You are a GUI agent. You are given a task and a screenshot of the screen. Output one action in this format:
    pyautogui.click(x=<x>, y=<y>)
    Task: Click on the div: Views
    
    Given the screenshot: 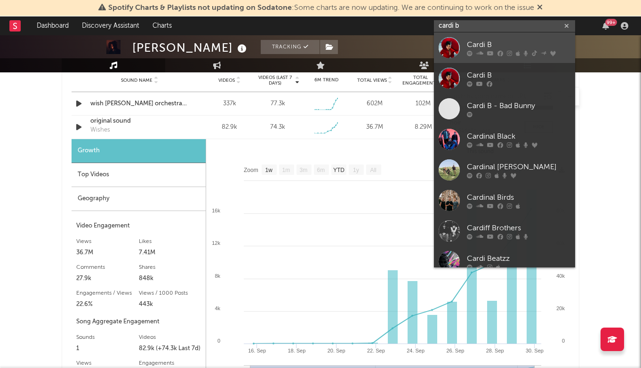 What is the action you would take?
    pyautogui.click(x=107, y=242)
    